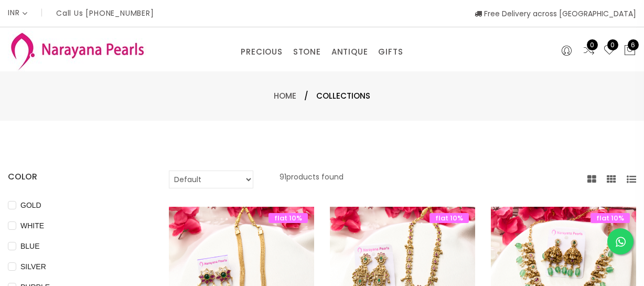 The image size is (644, 286). What do you see at coordinates (261, 52) in the screenshot?
I see `a: PRECIOUS` at bounding box center [261, 52].